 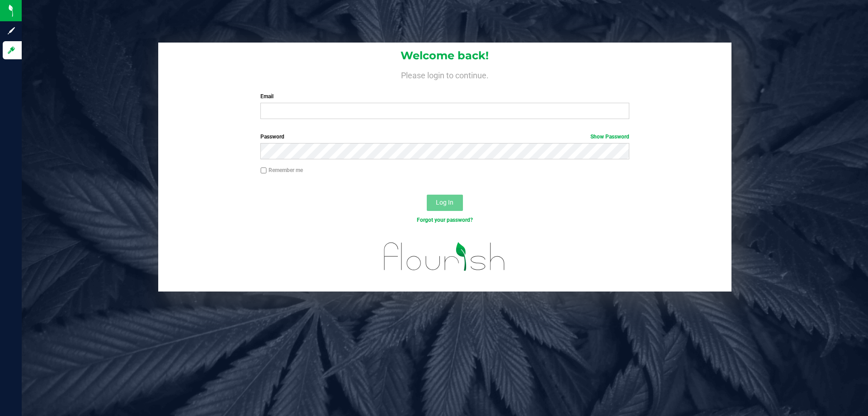 I want to click on span: Password, so click(x=272, y=137).